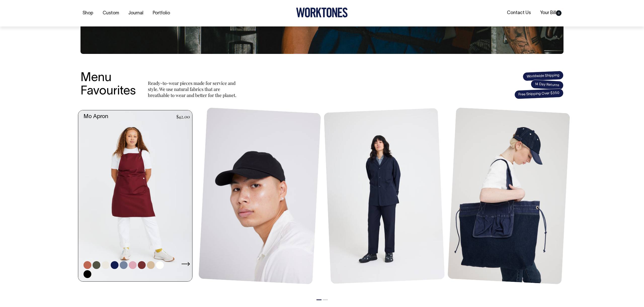 The image size is (644, 307). What do you see at coordinates (559, 13) in the screenshot?
I see `span: 0` at bounding box center [559, 13].